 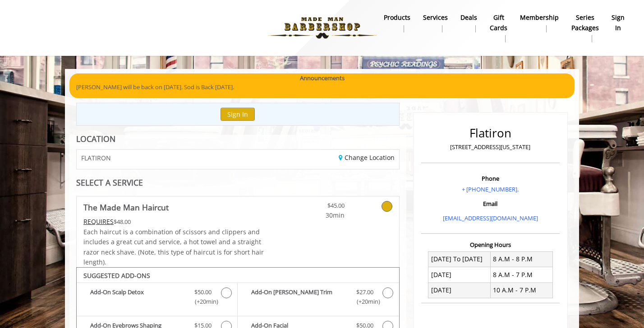 What do you see at coordinates (318, 298) in the screenshot?
I see `label: Add-On Beard Trim` at bounding box center [318, 298].